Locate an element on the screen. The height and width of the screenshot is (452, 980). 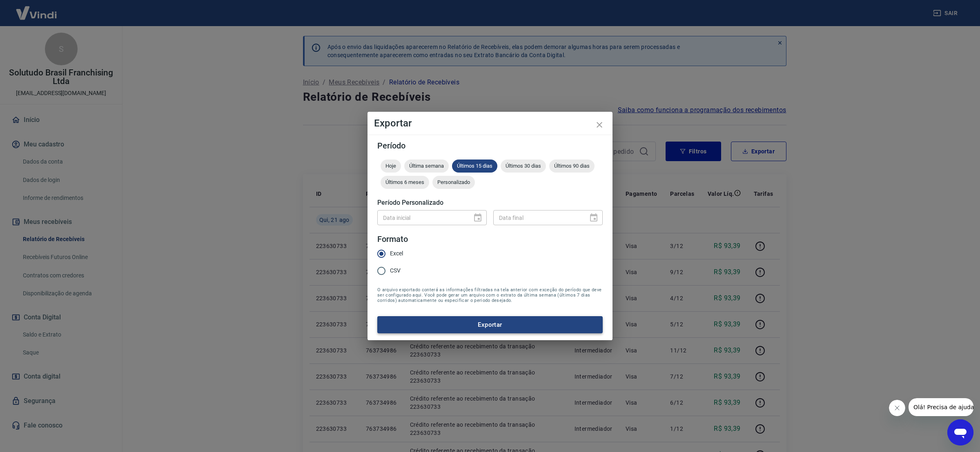
div: Última semana is located at coordinates (426, 166).